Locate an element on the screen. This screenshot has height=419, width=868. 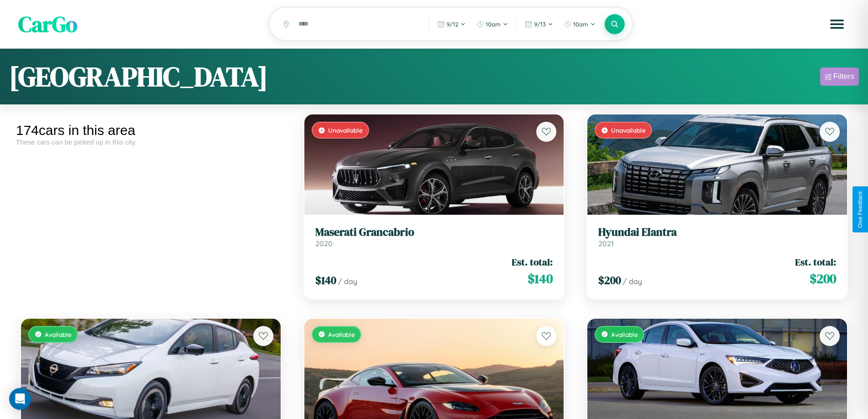
div: Filters is located at coordinates (844, 77).